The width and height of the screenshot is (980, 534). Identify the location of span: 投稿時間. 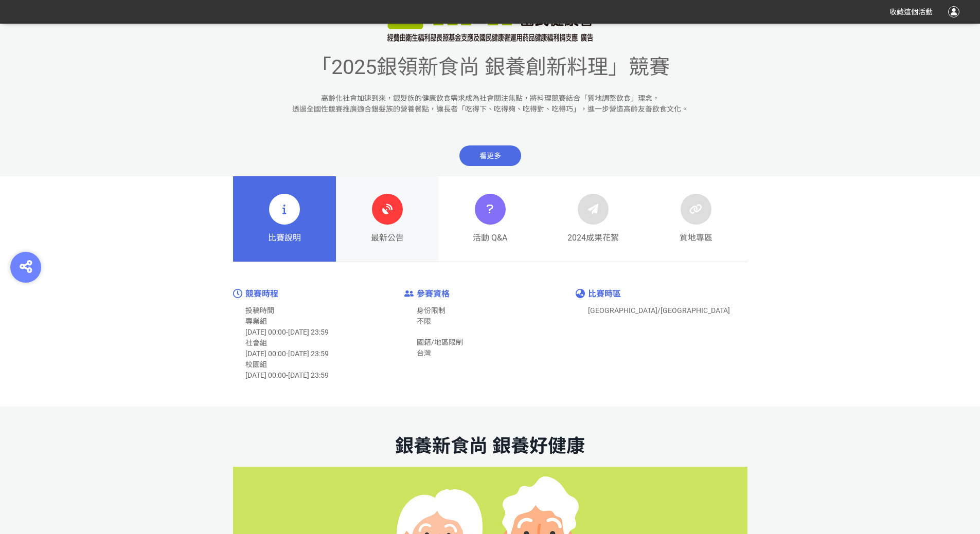
(260, 310).